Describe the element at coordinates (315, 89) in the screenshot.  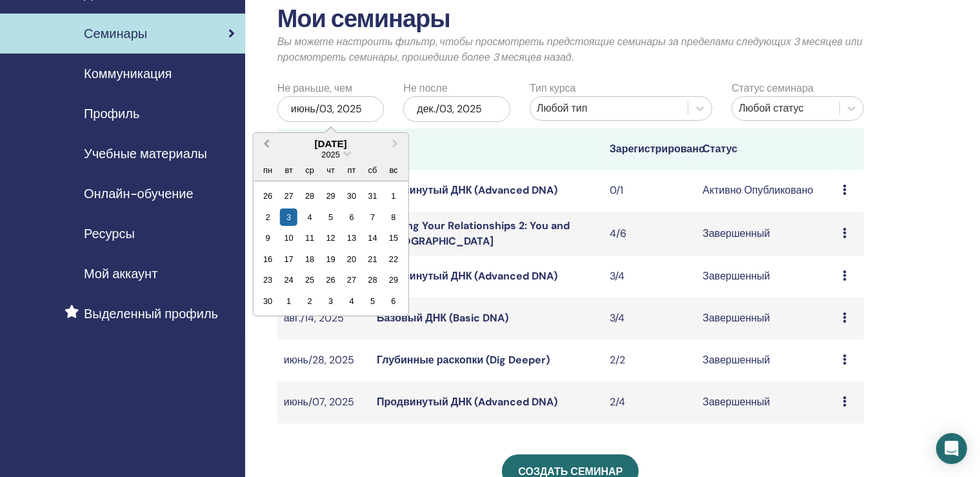
I see `label: Не раньше, чем` at that location.